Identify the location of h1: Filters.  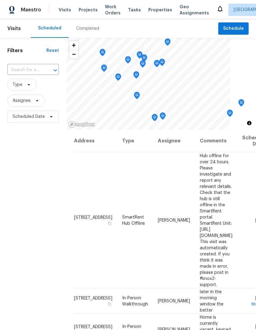
(27, 51).